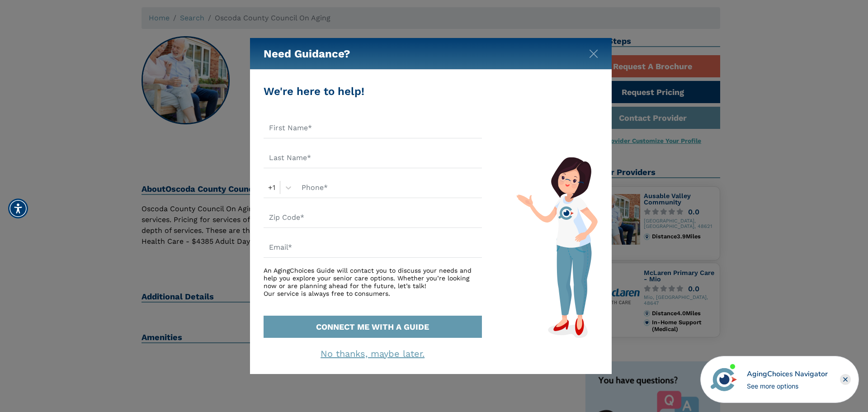 This screenshot has width=868, height=412. Describe the element at coordinates (372, 354) in the screenshot. I see `a: No thanks, maybe later.` at that location.